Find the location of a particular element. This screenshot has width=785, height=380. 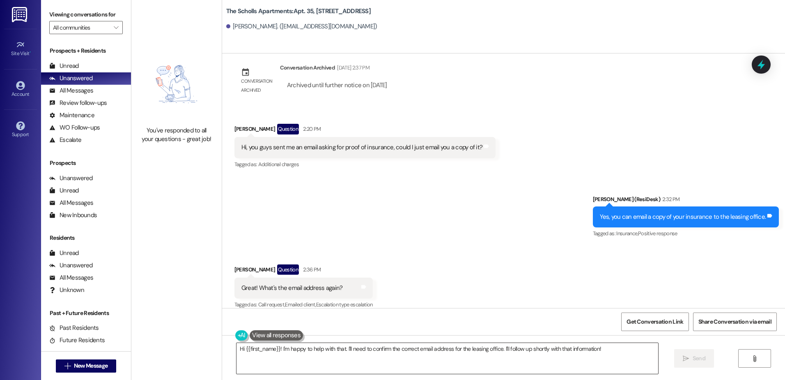

button: Get Conversation Link is located at coordinates (655, 321).